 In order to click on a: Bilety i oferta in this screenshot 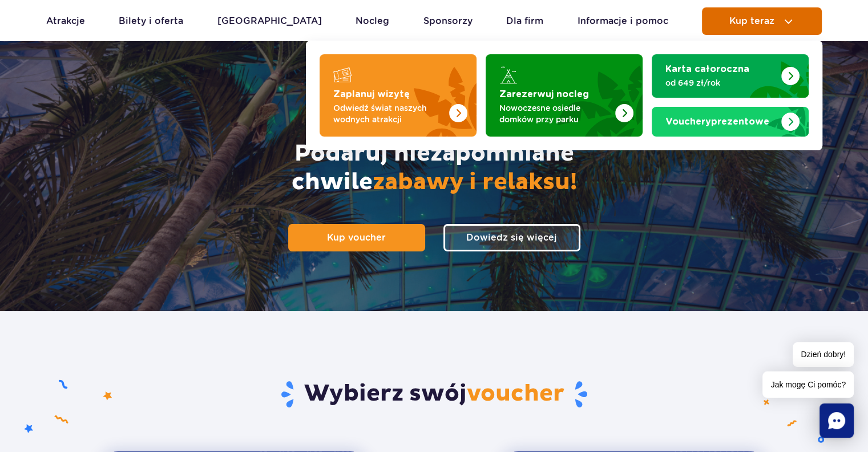, I will do `click(151, 21)`.